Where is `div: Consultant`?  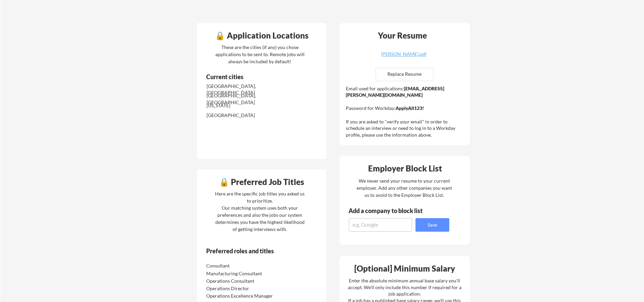 div: Consultant is located at coordinates (242, 266).